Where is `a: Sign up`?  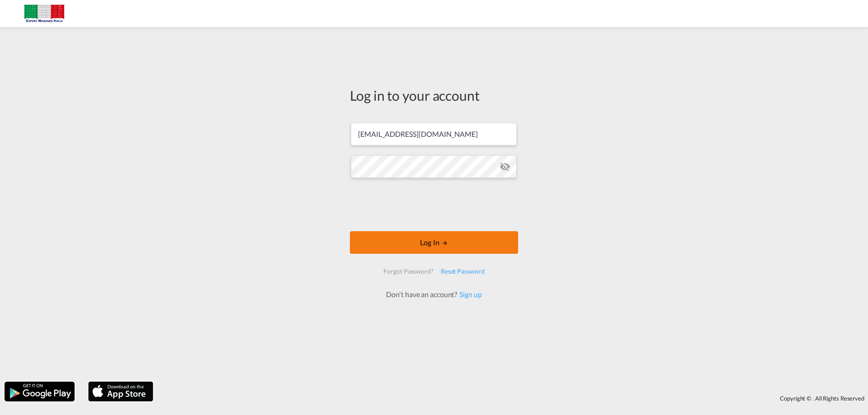 a: Sign up is located at coordinates (470, 294).